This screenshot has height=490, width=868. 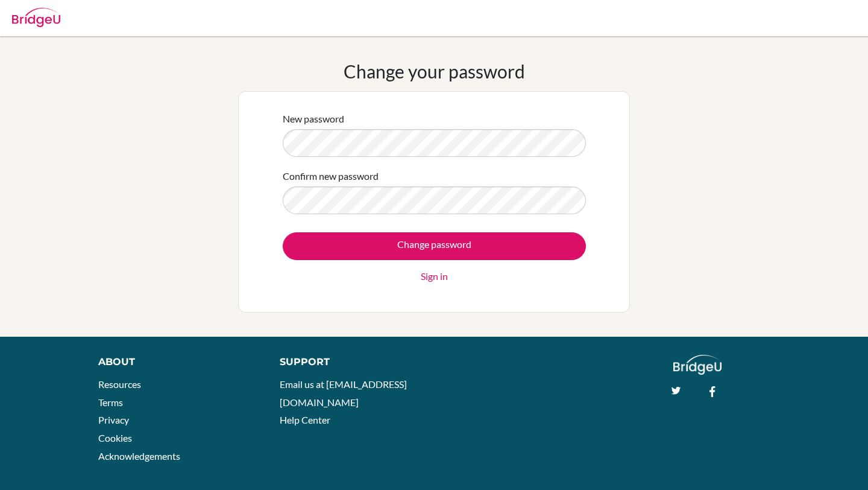 I want to click on a: Cookies, so click(x=115, y=437).